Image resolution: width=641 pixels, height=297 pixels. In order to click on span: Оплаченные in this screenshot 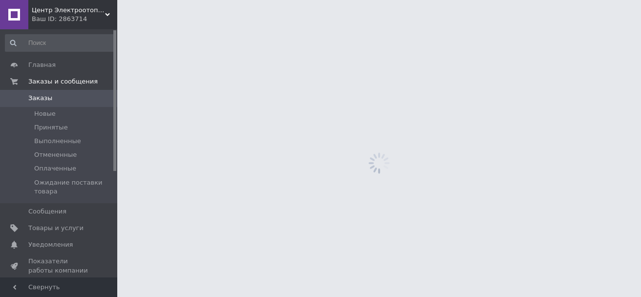, I will do `click(55, 168)`.